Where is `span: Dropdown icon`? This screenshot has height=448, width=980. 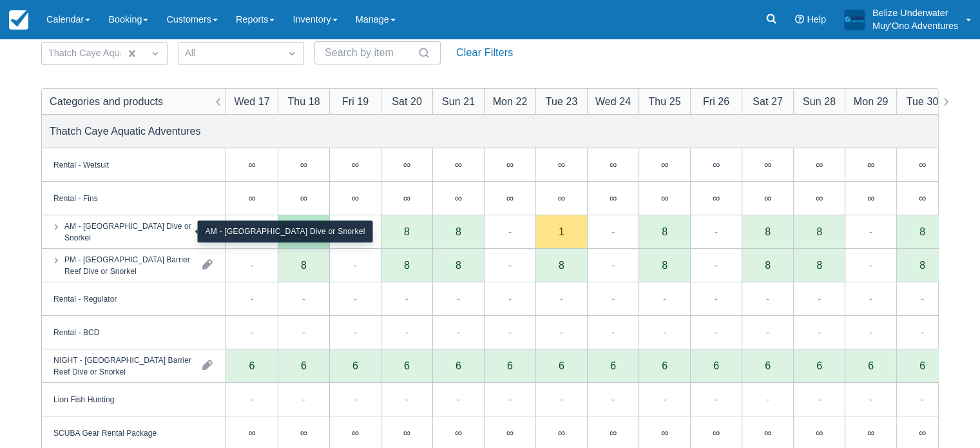
span: Dropdown icon is located at coordinates (291, 53).